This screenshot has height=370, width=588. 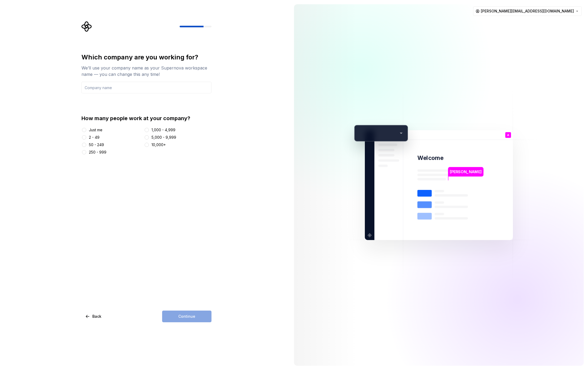 I want to click on p: A, so click(x=508, y=135).